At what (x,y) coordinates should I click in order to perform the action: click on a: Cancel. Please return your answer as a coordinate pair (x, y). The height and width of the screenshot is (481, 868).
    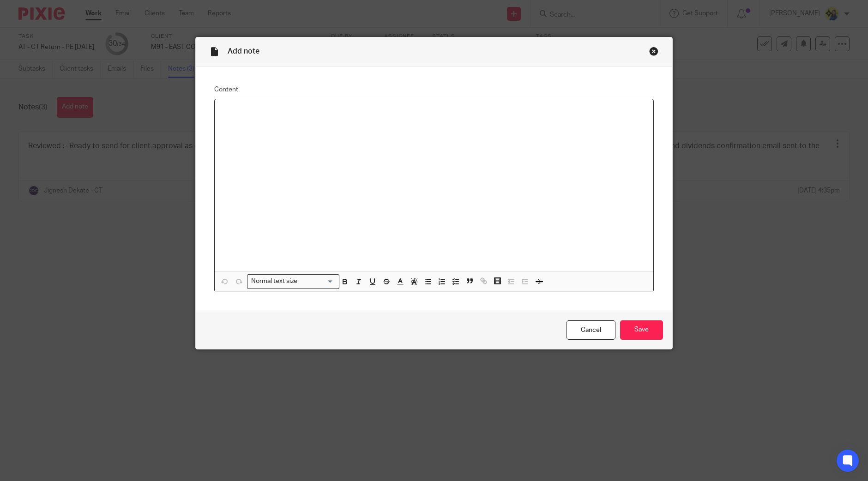
    Looking at the image, I should click on (591, 330).